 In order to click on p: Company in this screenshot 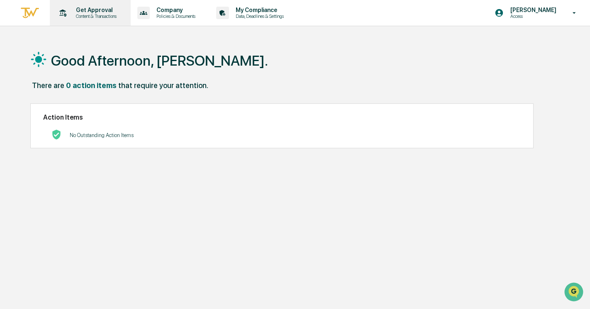, I will do `click(175, 10)`.